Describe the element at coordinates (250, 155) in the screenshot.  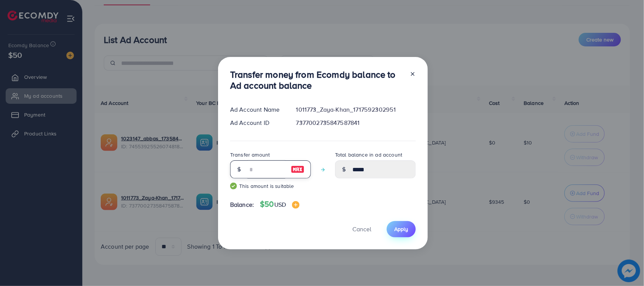
I see `label: Transfer amount` at that location.